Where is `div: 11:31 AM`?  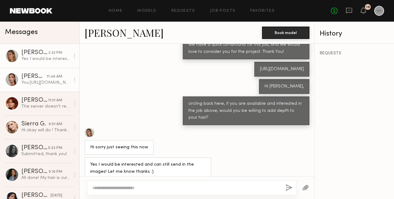 div: 11:31 AM is located at coordinates (55, 101).